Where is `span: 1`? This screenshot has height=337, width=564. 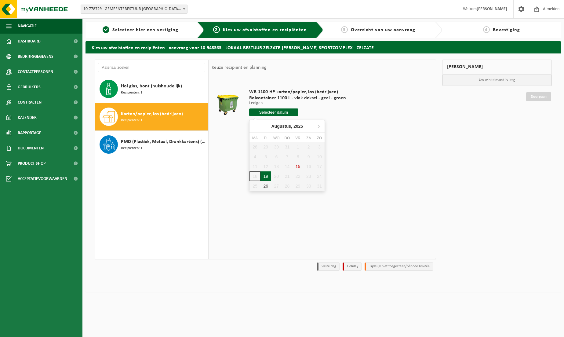 span: 1 is located at coordinates (106, 30).